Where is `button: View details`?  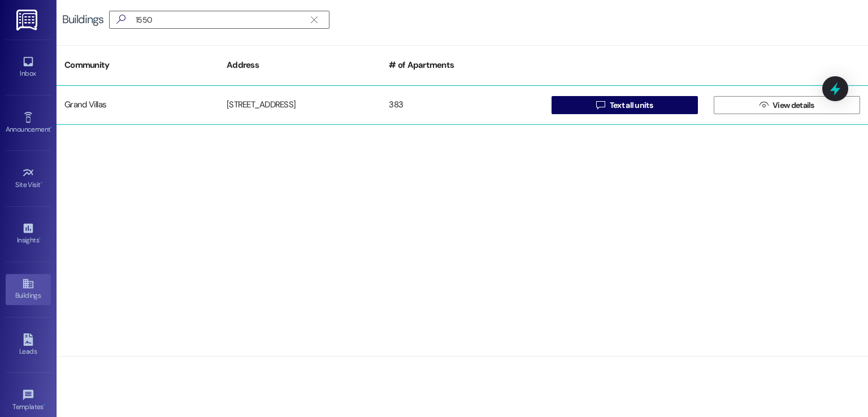
button: View details is located at coordinates (786, 105).